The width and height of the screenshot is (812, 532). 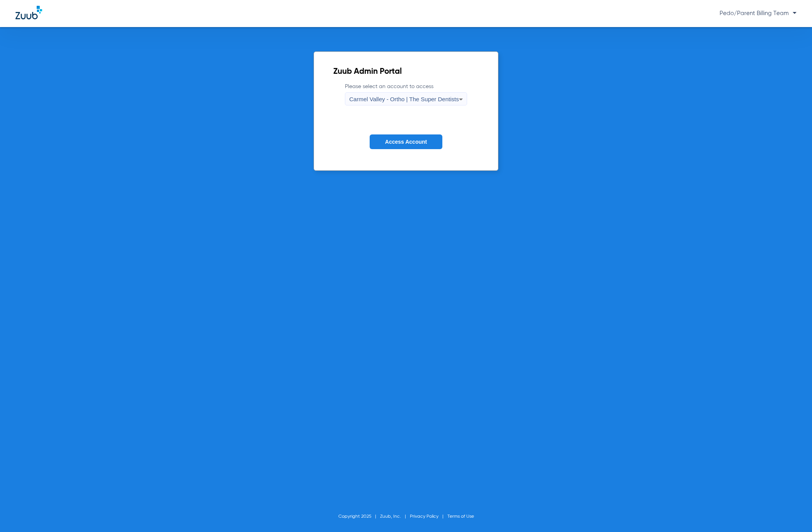 What do you see at coordinates (758, 13) in the screenshot?
I see `span: Pedo/Parent Billing Team` at bounding box center [758, 13].